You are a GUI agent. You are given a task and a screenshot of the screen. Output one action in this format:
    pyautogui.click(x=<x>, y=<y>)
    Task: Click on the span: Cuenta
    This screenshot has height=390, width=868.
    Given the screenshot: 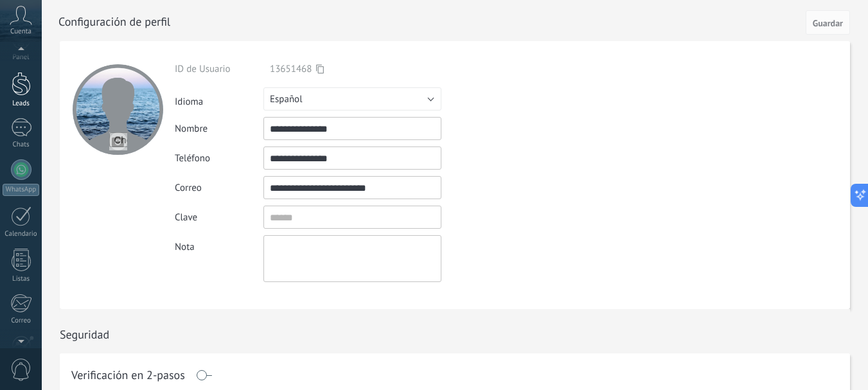 What is the action you would take?
    pyautogui.click(x=21, y=32)
    